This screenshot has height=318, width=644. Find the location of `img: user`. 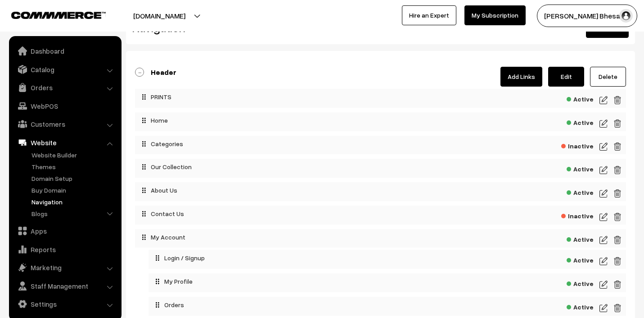

img: user is located at coordinates (626, 15).